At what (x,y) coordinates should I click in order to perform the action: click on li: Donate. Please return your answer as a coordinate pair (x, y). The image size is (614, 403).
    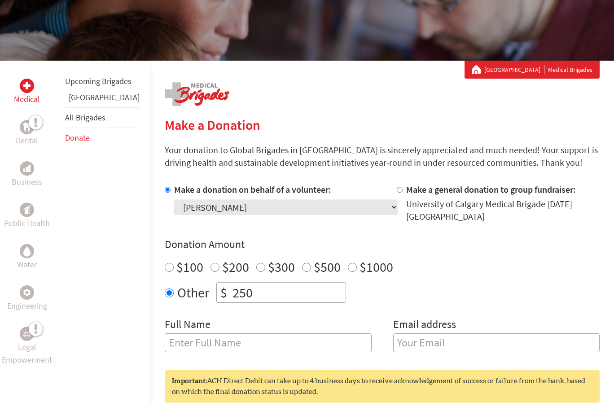
    Looking at the image, I should click on (102, 138).